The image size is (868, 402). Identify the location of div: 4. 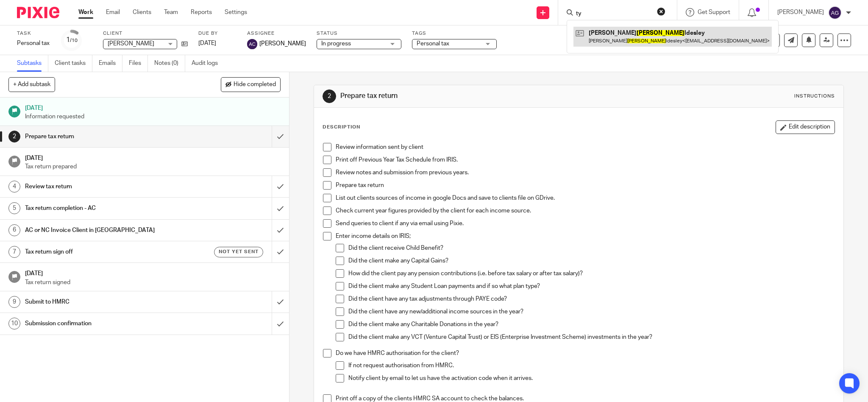
(14, 186).